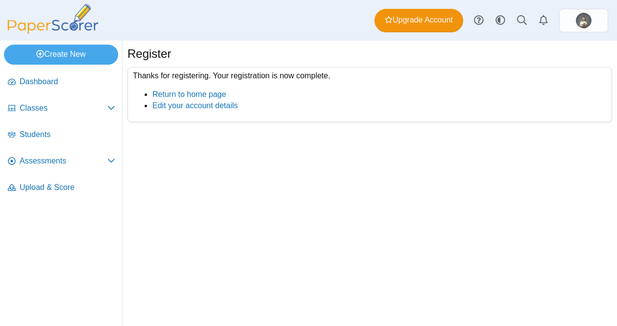 The image size is (617, 326). What do you see at coordinates (61, 188) in the screenshot?
I see `a: Upload & Score` at bounding box center [61, 188].